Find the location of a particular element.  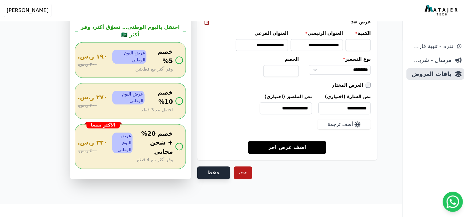

span: ٢٧٠ ر.س. is located at coordinates (93, 97).